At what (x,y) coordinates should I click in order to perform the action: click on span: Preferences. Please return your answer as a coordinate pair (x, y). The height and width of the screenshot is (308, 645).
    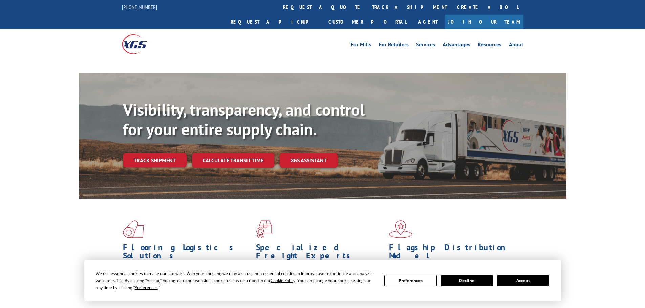
    Looking at the image, I should click on (146, 288).